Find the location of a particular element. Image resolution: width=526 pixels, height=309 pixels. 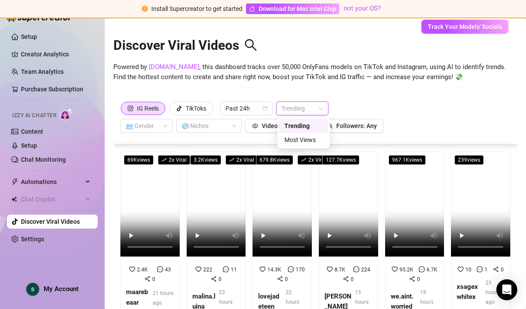

span: 11 is located at coordinates (234, 269).